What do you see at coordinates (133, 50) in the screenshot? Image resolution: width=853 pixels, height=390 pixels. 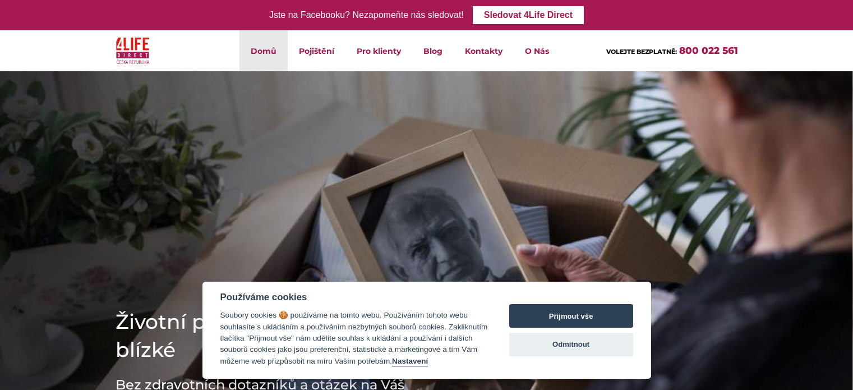 I see `img: 4Life Direct Česká republika logo` at bounding box center [133, 50].